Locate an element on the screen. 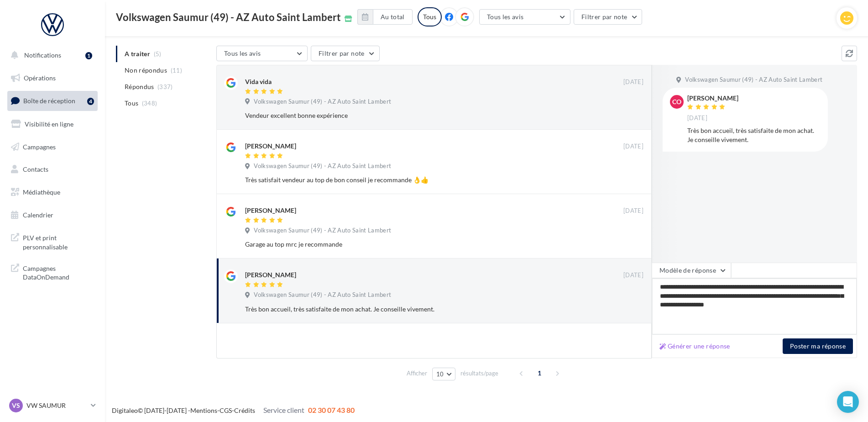 The height and width of the screenshot is (422, 868). span: PLV et print personnalisable is located at coordinates (58, 241).